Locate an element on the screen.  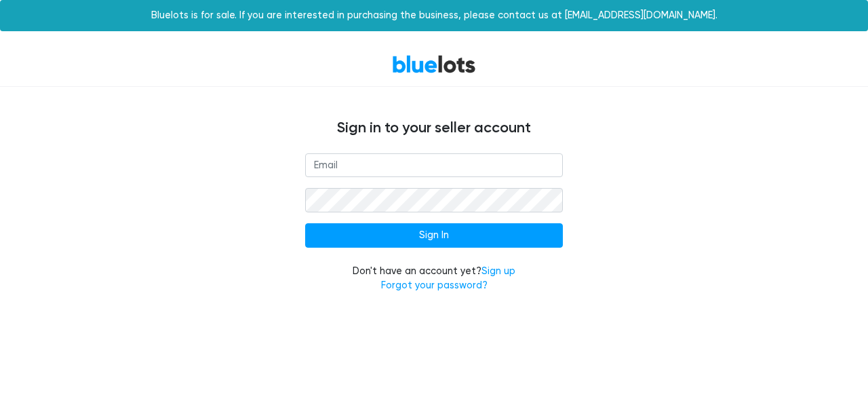
input: Sign In is located at coordinates (434, 236).